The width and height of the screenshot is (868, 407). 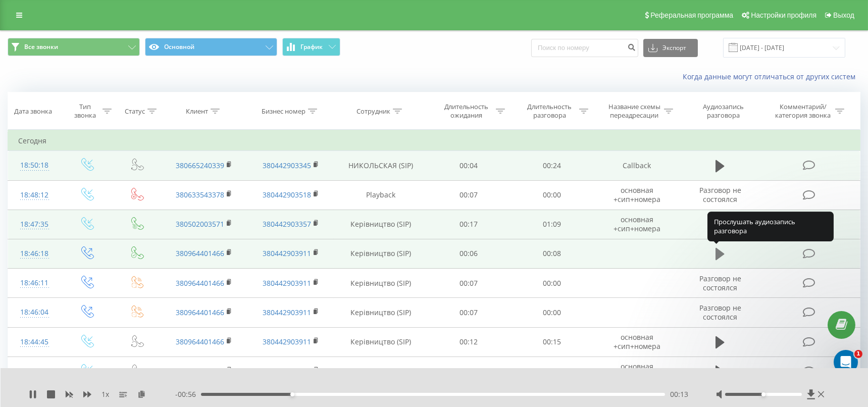 What do you see at coordinates (552, 166) in the screenshot?
I see `td: 00:24` at bounding box center [552, 166].